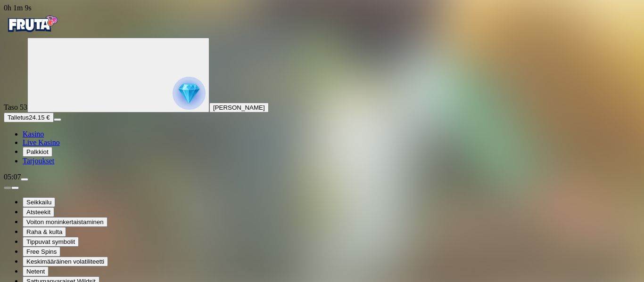 Image resolution: width=644 pixels, height=282 pixels. I want to click on a: diamond iconKasino, so click(33, 134).